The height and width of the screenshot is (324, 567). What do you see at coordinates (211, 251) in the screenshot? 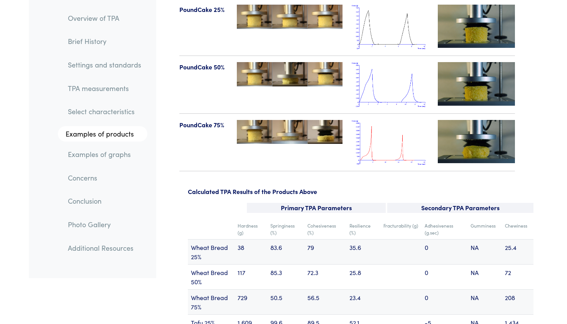
I see `td: Wheat Bread 25%` at bounding box center [211, 251].